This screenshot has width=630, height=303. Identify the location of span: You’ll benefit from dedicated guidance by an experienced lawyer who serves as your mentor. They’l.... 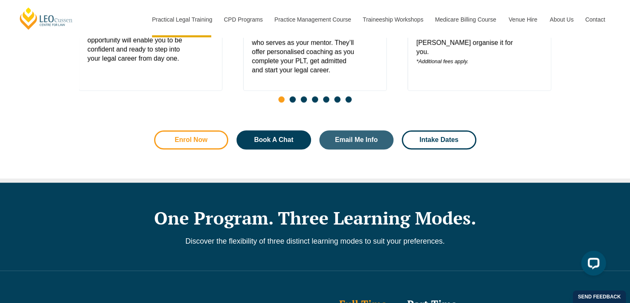
(305, 47).